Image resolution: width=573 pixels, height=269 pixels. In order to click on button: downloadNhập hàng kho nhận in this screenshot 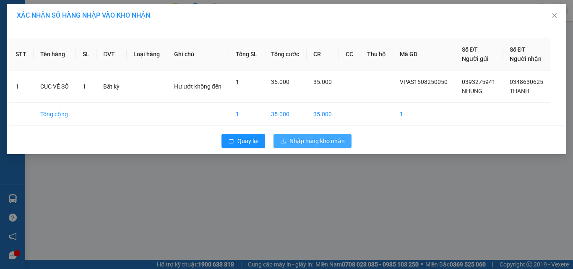, I will do `click(312, 141)`.